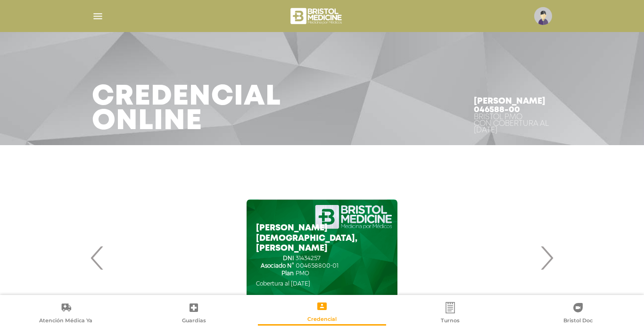  Describe the element at coordinates (308, 258) in the screenshot. I see `span: 31434257` at that location.